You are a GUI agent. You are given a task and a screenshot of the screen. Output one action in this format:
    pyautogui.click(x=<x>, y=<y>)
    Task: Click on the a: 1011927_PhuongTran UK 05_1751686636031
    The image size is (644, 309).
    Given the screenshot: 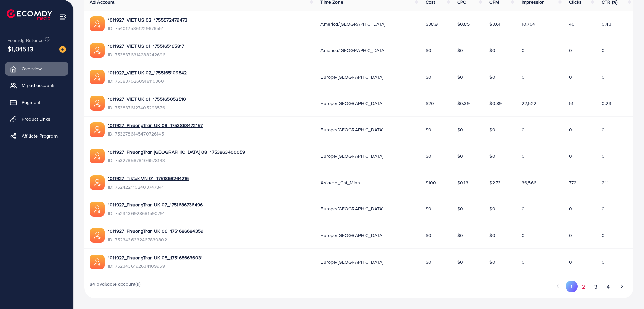 What is the action you would take?
    pyautogui.click(x=155, y=258)
    